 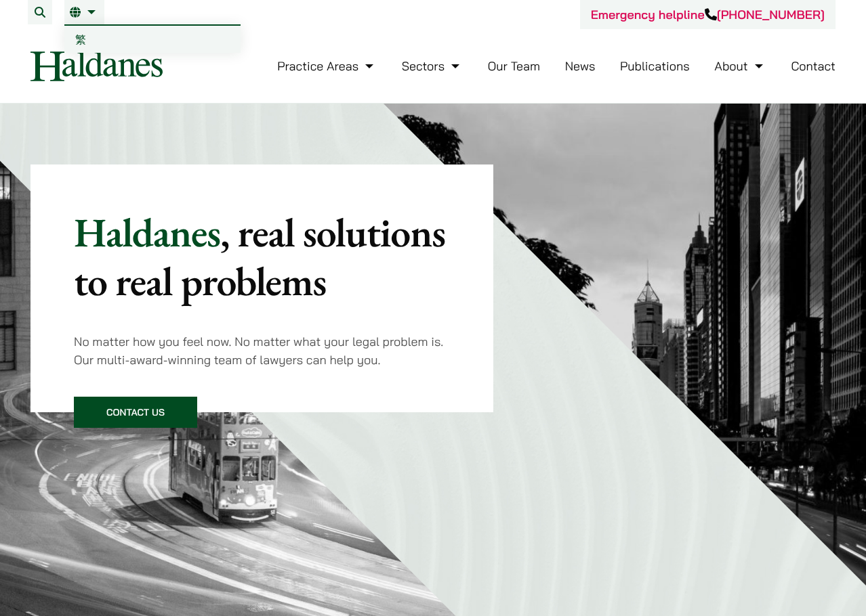 I want to click on a: Switch to 繁, so click(x=152, y=40).